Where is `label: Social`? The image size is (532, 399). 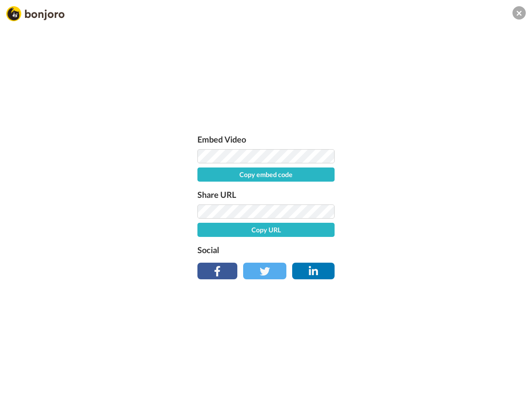
label: Social is located at coordinates (266, 250).